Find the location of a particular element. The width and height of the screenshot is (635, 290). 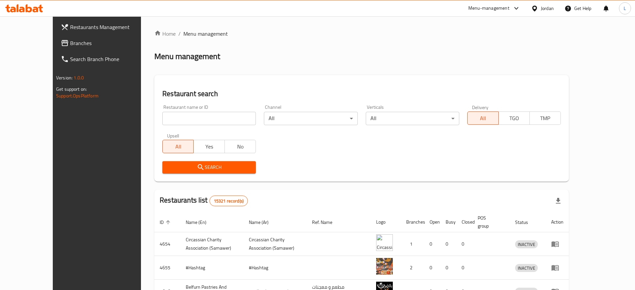

span: Version: is located at coordinates (64, 78).